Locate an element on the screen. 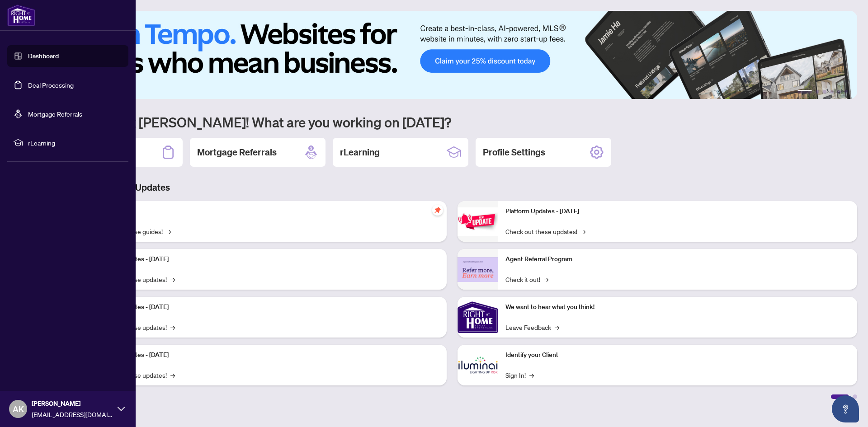  a: Mortgage Referrals is located at coordinates (55, 114).